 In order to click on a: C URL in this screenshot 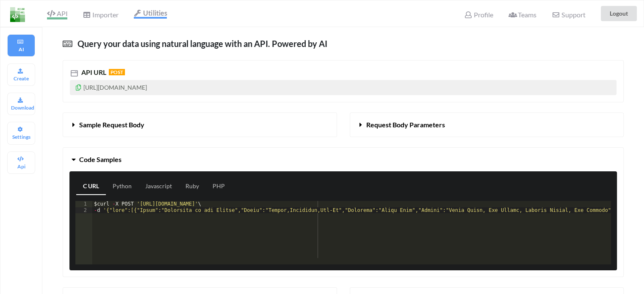, I will do `click(91, 187)`.